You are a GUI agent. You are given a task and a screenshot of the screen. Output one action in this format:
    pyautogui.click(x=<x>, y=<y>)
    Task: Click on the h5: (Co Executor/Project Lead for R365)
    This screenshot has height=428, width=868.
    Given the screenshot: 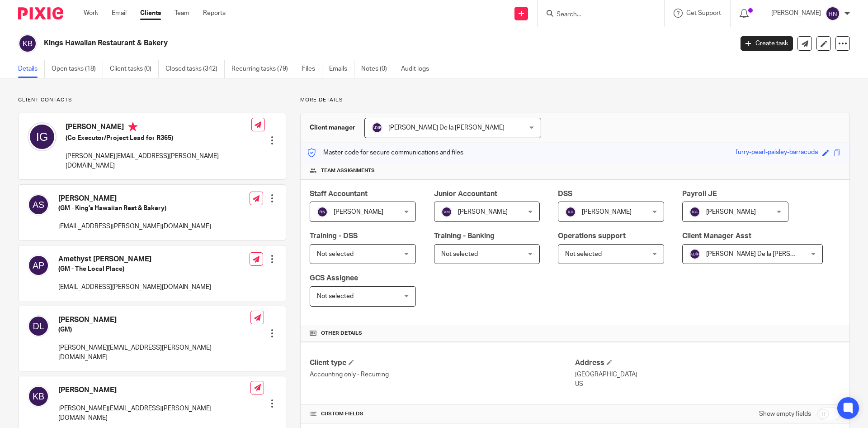 What is the action you would take?
    pyautogui.click(x=158, y=138)
    